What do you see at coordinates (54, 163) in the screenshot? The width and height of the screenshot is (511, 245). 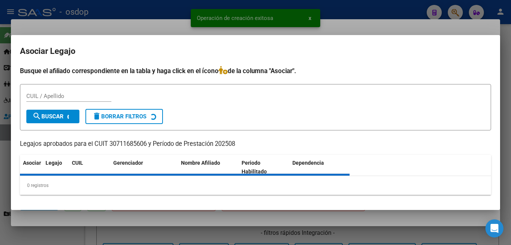 I see `span: Legajo` at bounding box center [54, 163].